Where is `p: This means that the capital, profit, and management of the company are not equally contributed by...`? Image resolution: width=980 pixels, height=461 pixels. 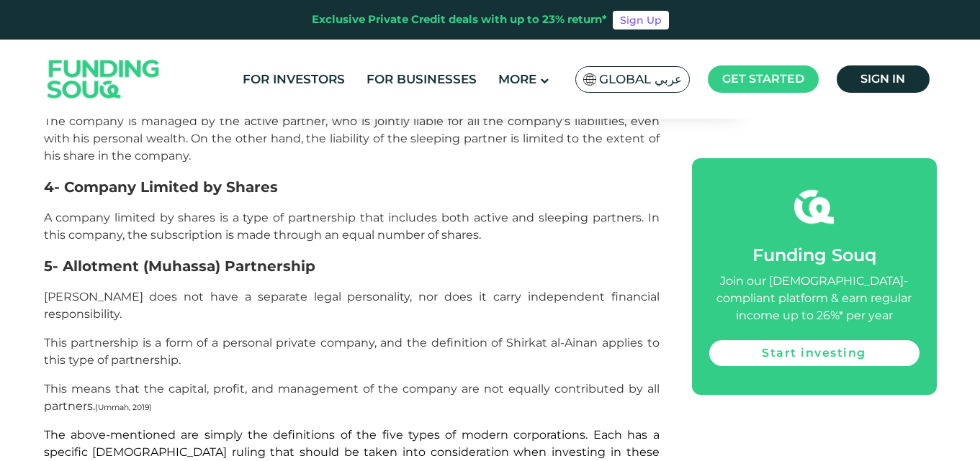 p: This means that the capital, profit, and management of the company are not equally contributed by... is located at coordinates (351, 398).